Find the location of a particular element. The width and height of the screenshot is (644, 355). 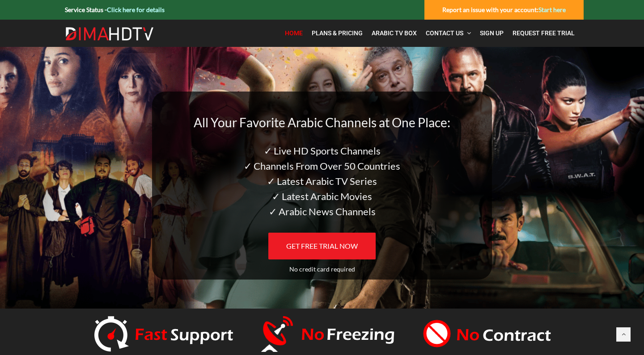

a: Request Free Trial is located at coordinates (543, 33).